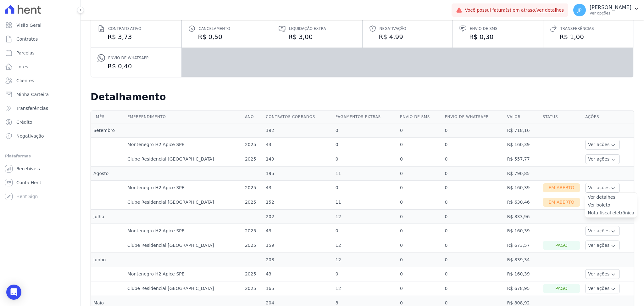  What do you see at coordinates (227, 37) in the screenshot?
I see `dd: R$ 0,50` at bounding box center [227, 37].